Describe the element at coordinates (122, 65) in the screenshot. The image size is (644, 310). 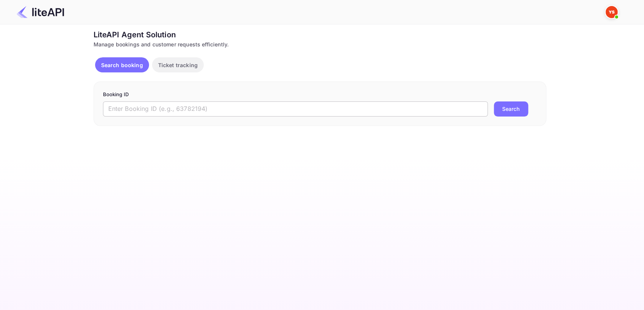
I see `p: Search booking` at that location.